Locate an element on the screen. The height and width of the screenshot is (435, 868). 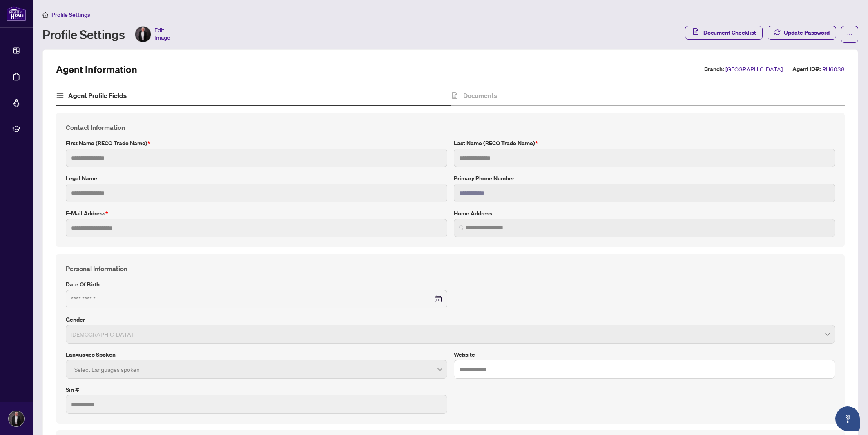
button: Document Checklist is located at coordinates (724, 33).